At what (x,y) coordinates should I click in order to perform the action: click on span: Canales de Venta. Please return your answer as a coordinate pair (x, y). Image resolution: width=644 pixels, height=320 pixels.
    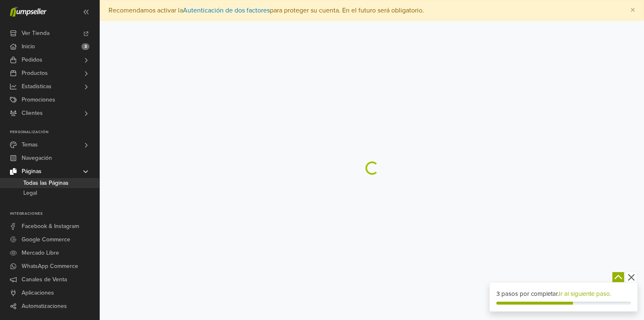
    Looking at the image, I should click on (44, 279).